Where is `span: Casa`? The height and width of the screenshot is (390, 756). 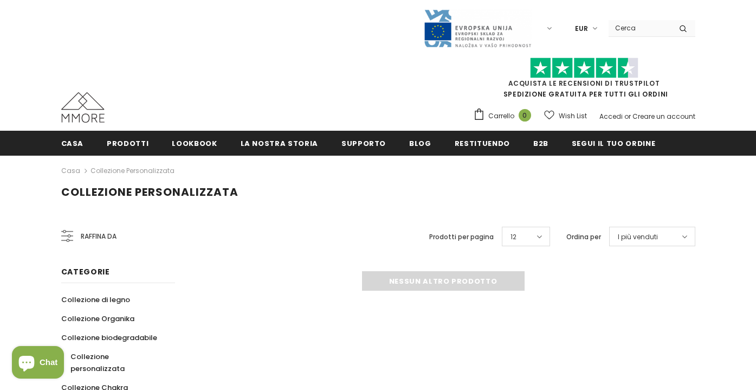 span: Casa is located at coordinates (73, 143).